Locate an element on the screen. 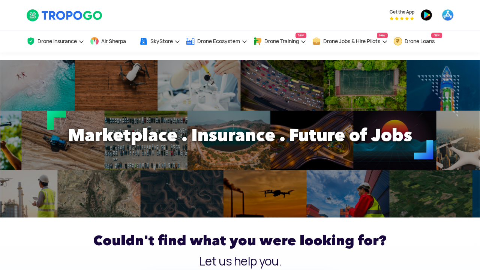 The image size is (480, 270). span: Drone Training is located at coordinates (281, 41).